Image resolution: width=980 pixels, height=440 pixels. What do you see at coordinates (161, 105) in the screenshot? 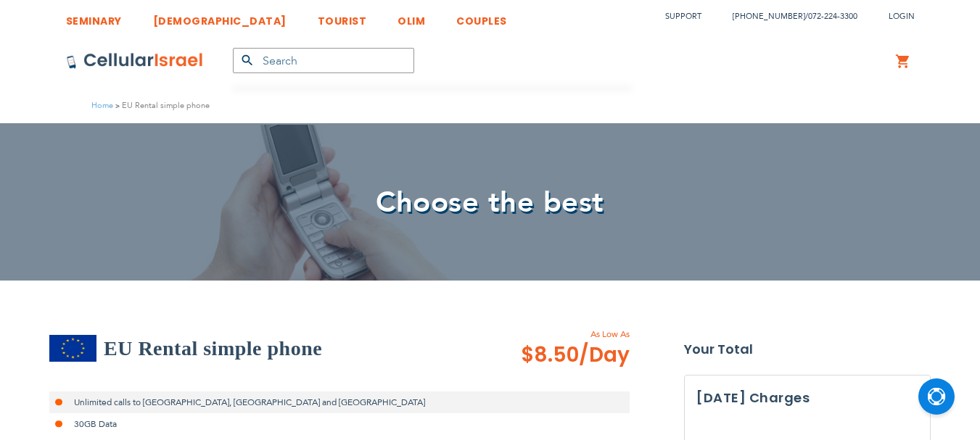
I see `li: EU Rental simple phone` at bounding box center [161, 105].